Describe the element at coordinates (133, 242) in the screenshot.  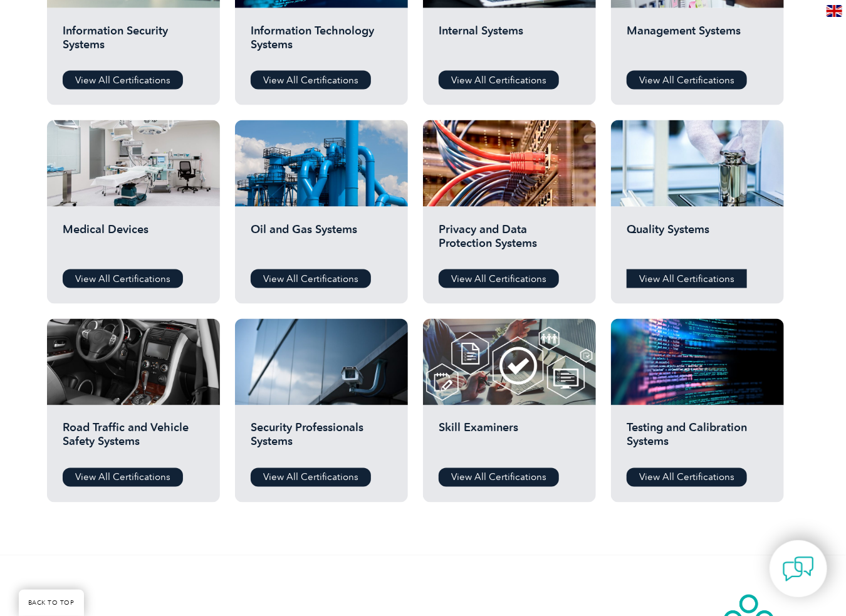
I see `h2: Medical Devices` at that location.